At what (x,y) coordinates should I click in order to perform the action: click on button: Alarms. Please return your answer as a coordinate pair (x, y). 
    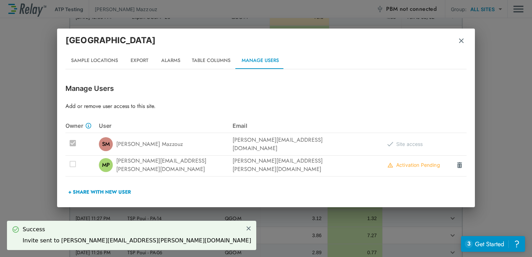
    Looking at the image, I should click on (170, 61).